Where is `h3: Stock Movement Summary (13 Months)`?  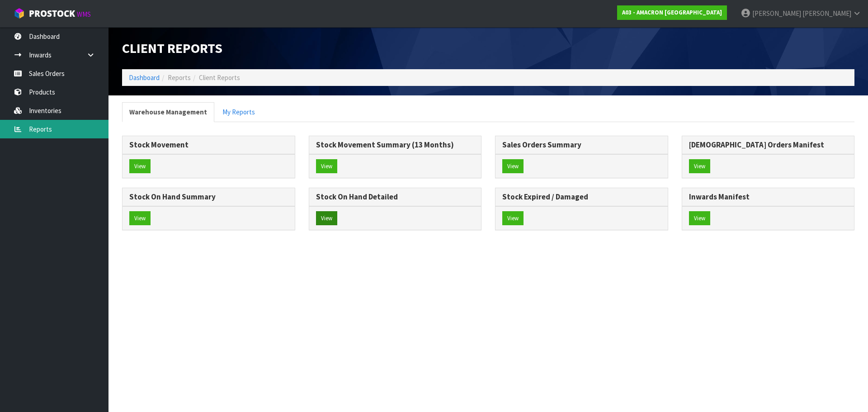
h3: Stock Movement Summary (13 Months) is located at coordinates (395, 145).